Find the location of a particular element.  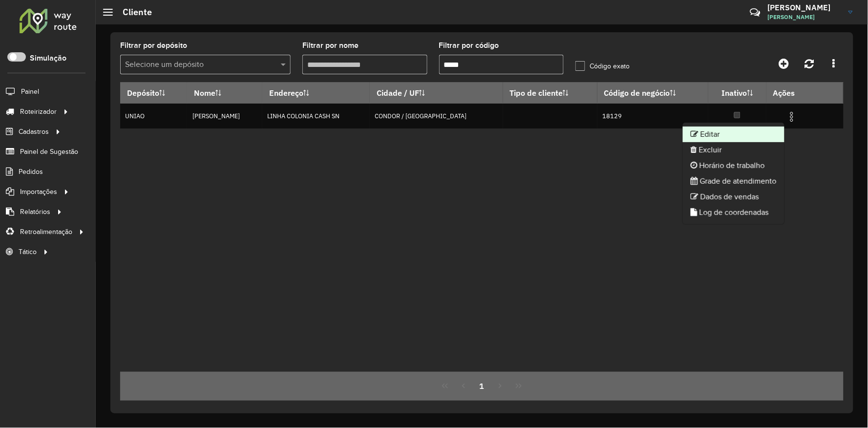

li: Log de coordenadas is located at coordinates (734, 213).